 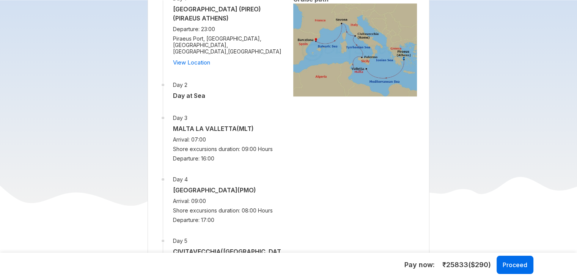 I want to click on span: Arrival: 07:00, so click(x=228, y=139).